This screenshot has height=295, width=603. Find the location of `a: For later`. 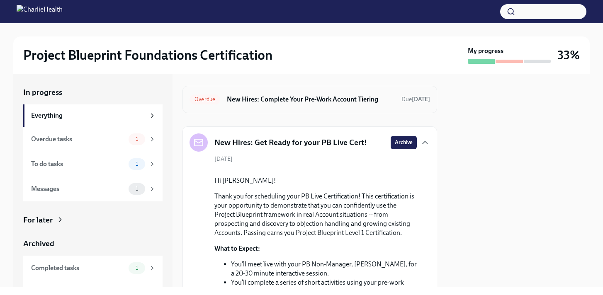

a: For later is located at coordinates (93, 220).